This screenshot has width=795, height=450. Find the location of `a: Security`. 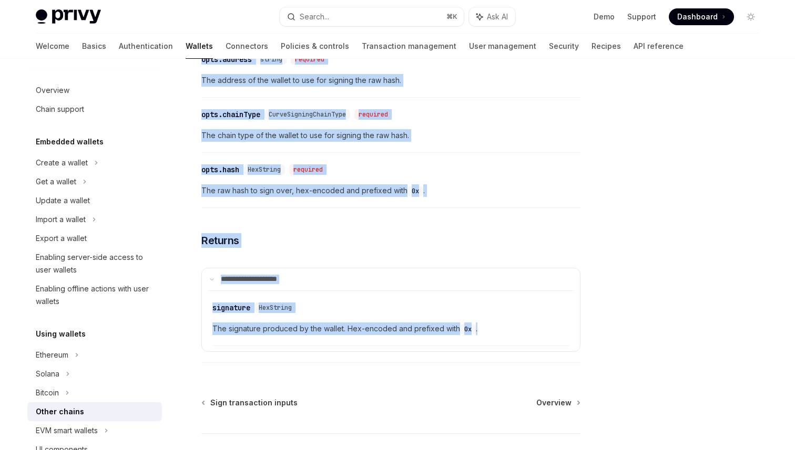

a: Security is located at coordinates (563, 46).